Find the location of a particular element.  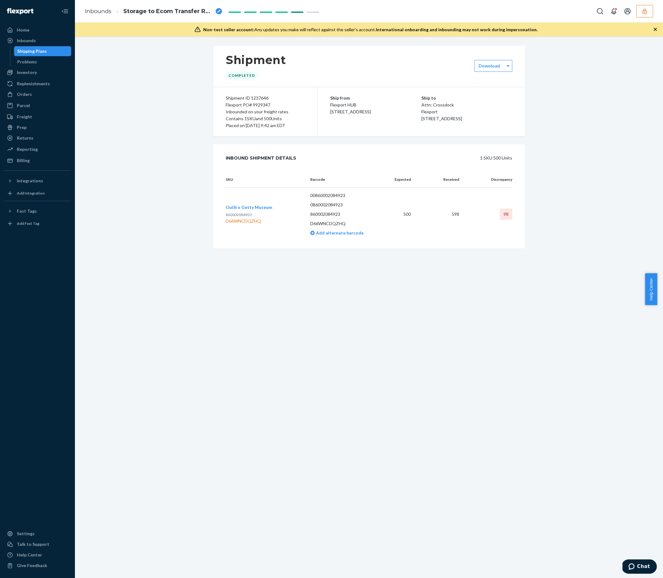

div: Any updates you make will reflect against the seller's account. is located at coordinates (370, 30).